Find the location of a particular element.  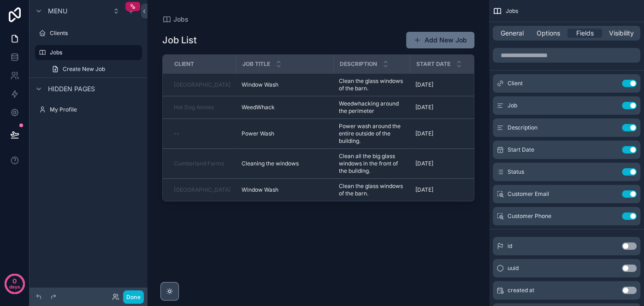

a: Weedwhacking around the perimeter is located at coordinates (371, 107).